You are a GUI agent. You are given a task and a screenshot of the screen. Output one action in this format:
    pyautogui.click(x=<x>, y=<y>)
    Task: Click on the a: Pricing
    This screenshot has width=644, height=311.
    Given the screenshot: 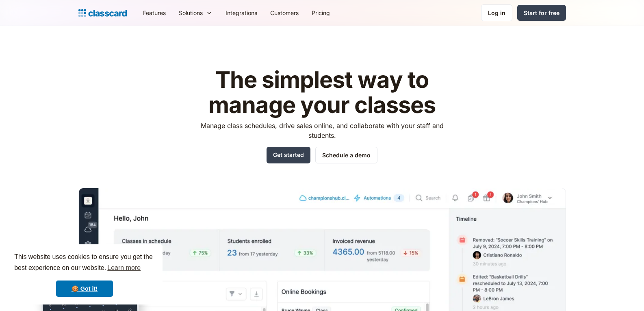 What is the action you would take?
    pyautogui.click(x=320, y=13)
    